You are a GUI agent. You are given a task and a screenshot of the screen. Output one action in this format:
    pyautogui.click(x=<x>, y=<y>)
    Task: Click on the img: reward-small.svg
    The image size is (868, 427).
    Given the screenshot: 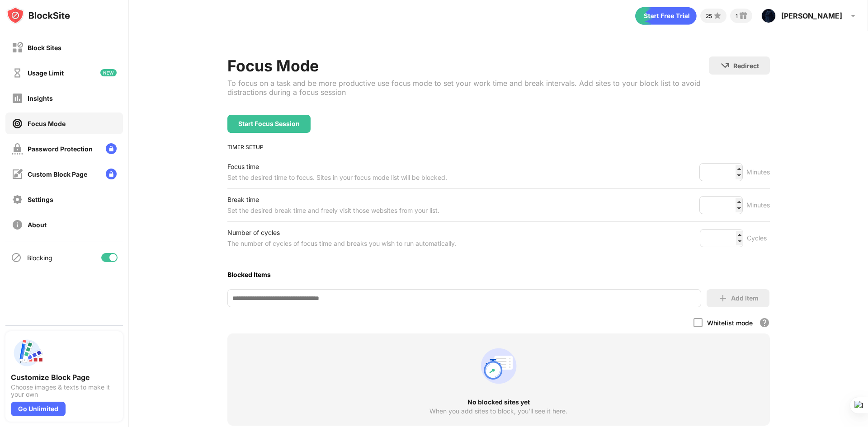 What is the action you would take?
    pyautogui.click(x=743, y=15)
    